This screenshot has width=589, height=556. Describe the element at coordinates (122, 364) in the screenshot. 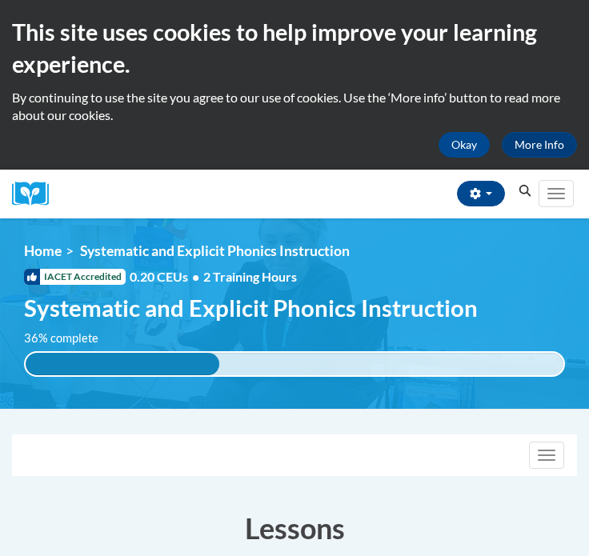

I see `div: 36% complete` at that location.